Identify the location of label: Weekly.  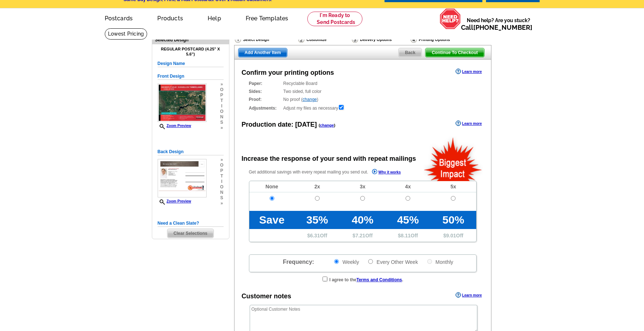
(346, 261).